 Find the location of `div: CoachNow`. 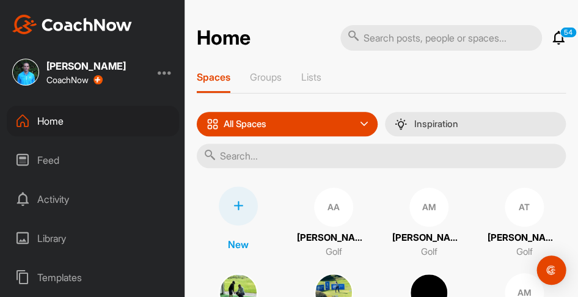

div: CoachNow is located at coordinates (75, 80).